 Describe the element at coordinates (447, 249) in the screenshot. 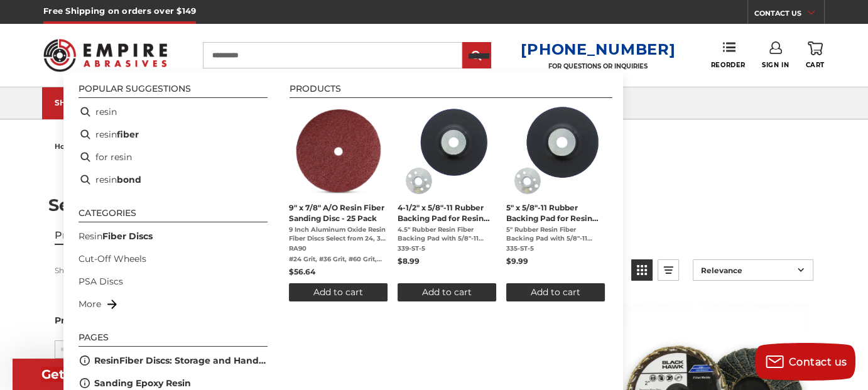

I see `span: 339-ST-5` at that location.